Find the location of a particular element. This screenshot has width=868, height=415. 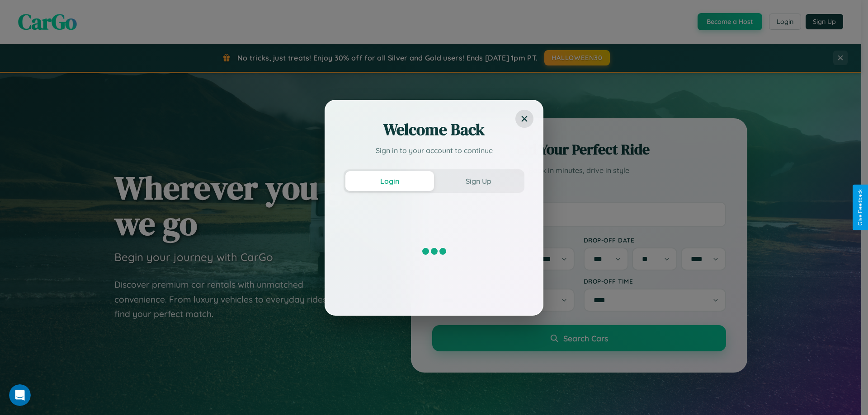

p: Sign in to your account to continue is located at coordinates (434, 151).